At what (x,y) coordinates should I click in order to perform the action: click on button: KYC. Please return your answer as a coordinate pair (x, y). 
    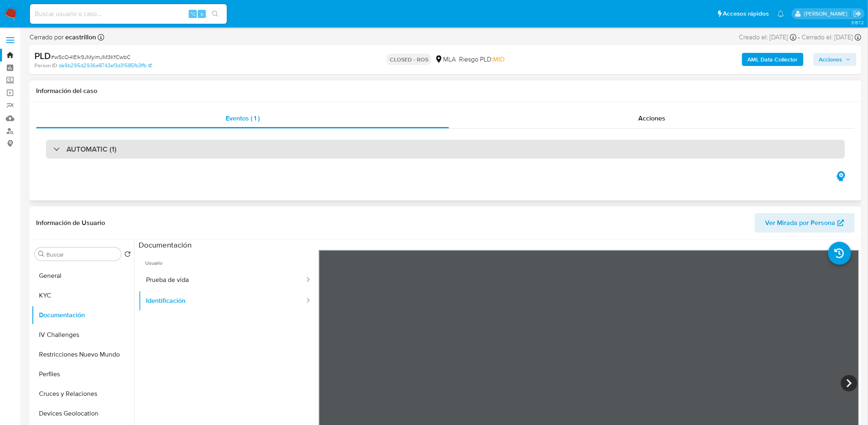
    Looking at the image, I should click on (83, 296).